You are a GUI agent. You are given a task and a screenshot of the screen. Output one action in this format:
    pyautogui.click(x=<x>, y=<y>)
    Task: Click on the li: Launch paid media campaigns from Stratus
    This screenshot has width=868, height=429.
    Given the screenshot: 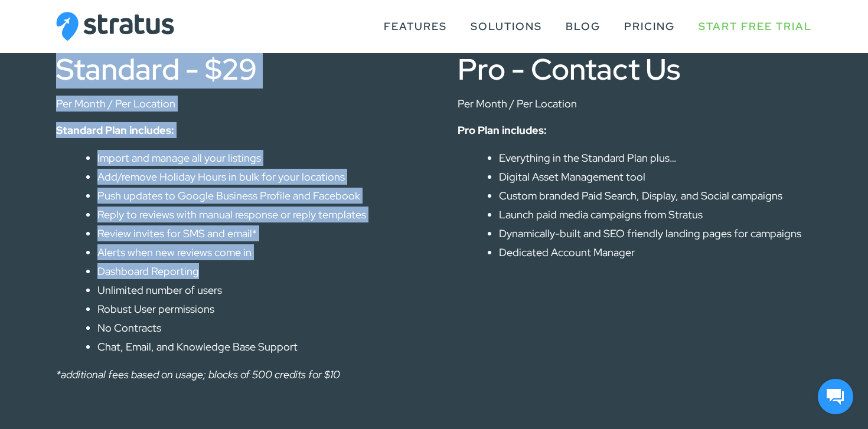 What is the action you would take?
    pyautogui.click(x=655, y=214)
    